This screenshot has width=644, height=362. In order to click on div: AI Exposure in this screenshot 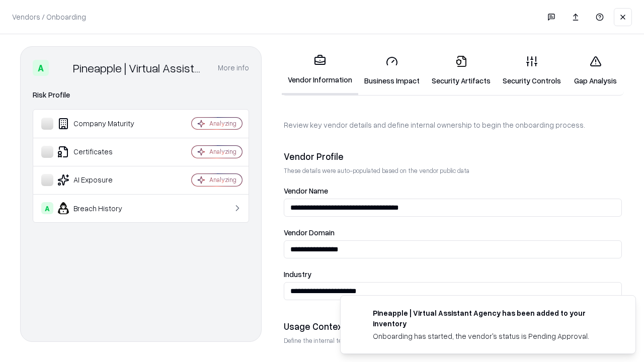, I will do `click(101, 180)`.